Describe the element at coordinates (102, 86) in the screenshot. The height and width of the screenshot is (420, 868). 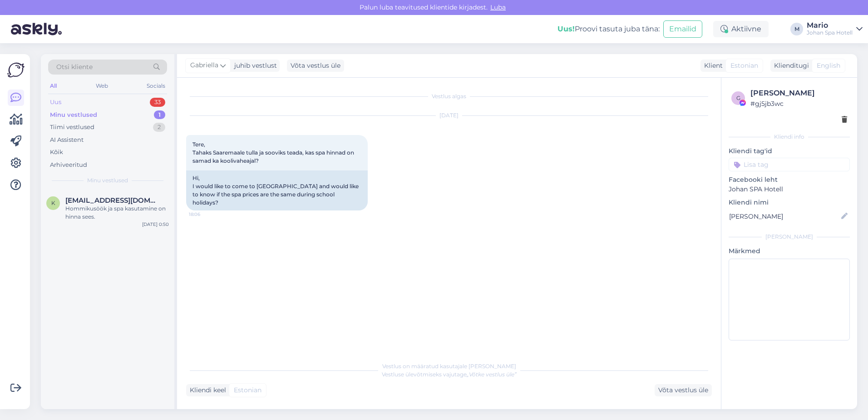
I see `div: Web` at that location.